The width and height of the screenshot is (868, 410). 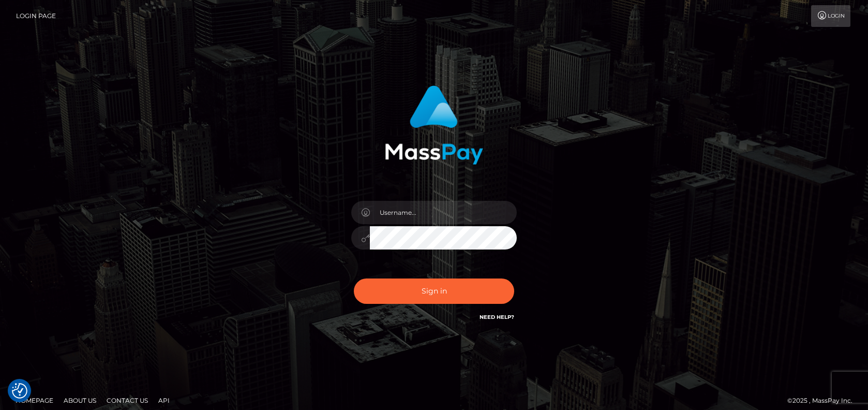 What do you see at coordinates (128, 400) in the screenshot?
I see `a: Contact Us` at bounding box center [128, 400].